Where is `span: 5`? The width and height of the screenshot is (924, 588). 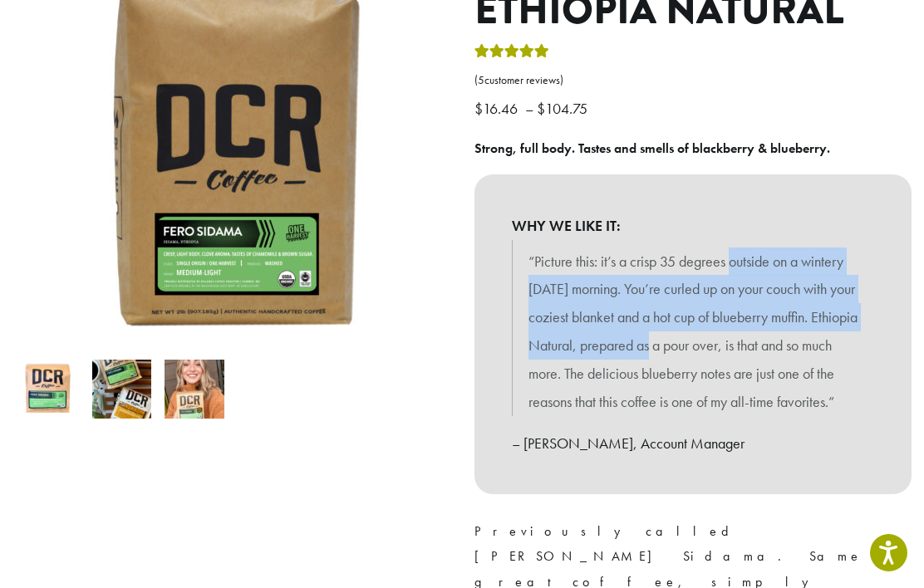 span: 5 is located at coordinates (481, 79).